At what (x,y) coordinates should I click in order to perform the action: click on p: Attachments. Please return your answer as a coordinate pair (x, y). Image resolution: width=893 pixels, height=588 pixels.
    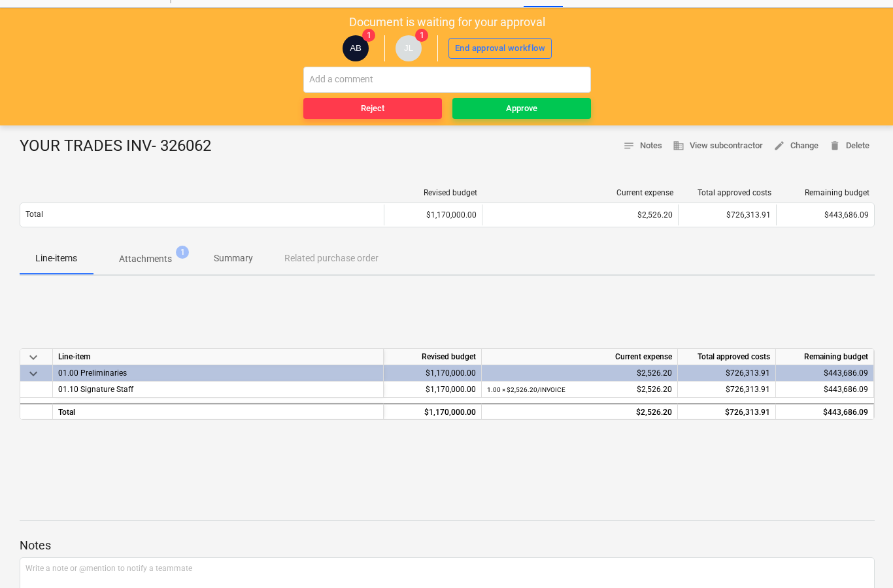
    Looking at the image, I should click on (145, 259).